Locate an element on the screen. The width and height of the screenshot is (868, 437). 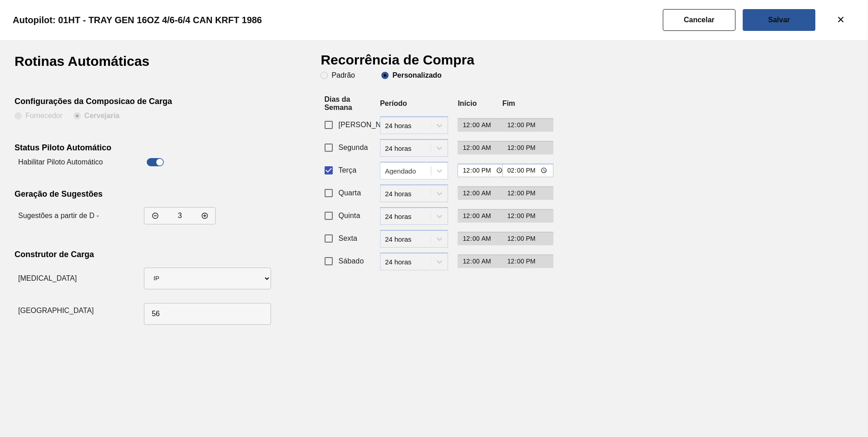
clb-radio-button: Fornecedor is located at coordinates (38, 116).